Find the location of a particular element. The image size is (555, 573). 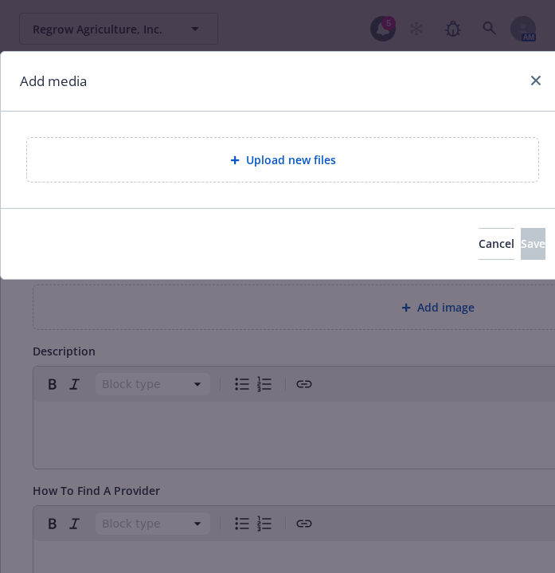

h1: Add media is located at coordinates (53, 81).